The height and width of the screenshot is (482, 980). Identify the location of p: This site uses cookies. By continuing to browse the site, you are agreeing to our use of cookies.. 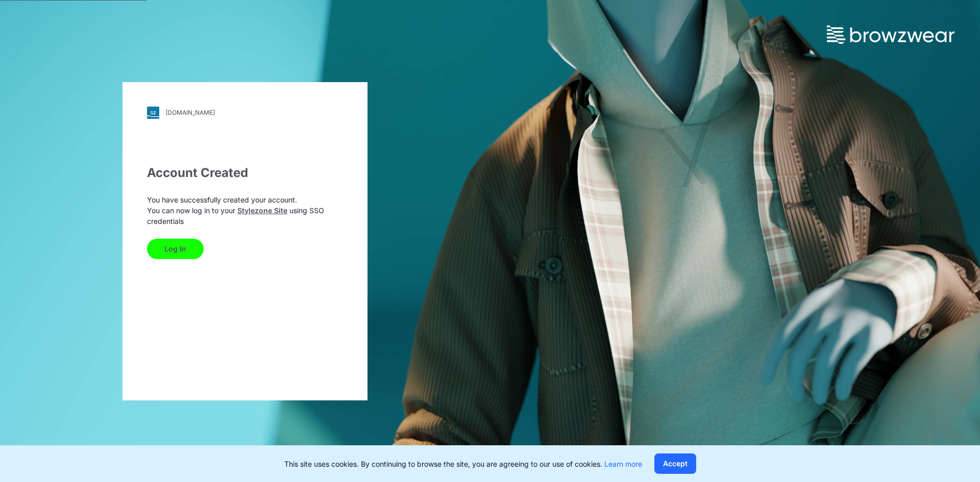
(463, 463).